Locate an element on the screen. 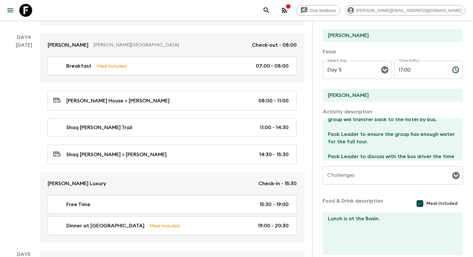  p: Finish is located at coordinates (393, 52).